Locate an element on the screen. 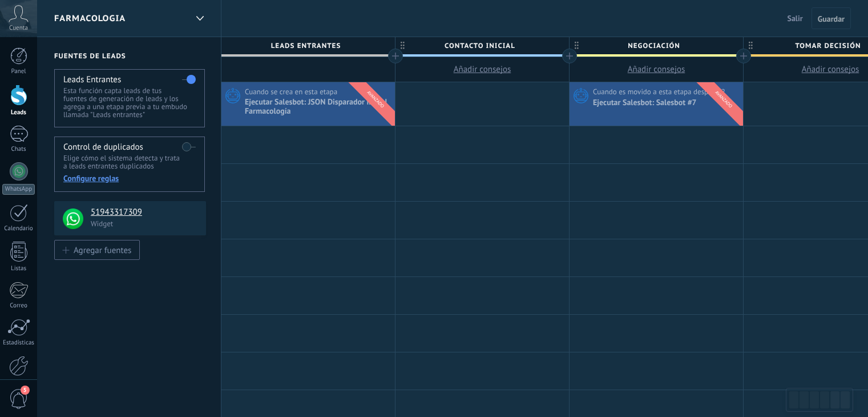 This screenshot has height=417, width=868. span: Cuando se crea en esta etapa is located at coordinates (292, 92).